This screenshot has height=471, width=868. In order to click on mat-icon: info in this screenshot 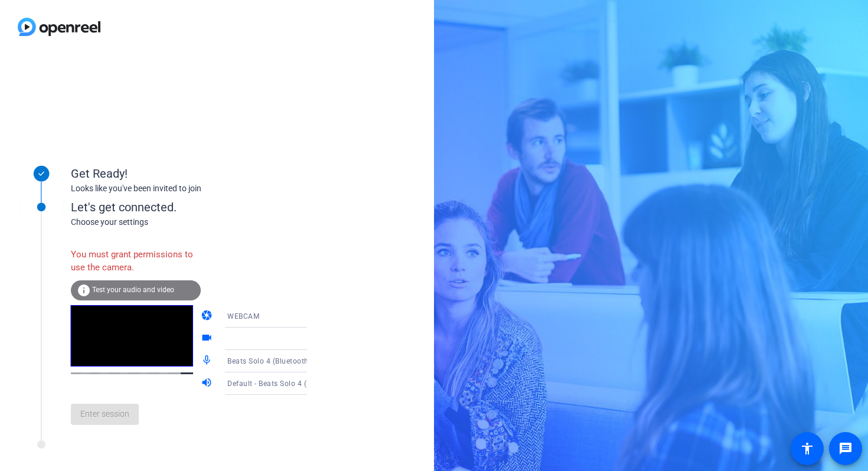, I will do `click(84, 290)`.